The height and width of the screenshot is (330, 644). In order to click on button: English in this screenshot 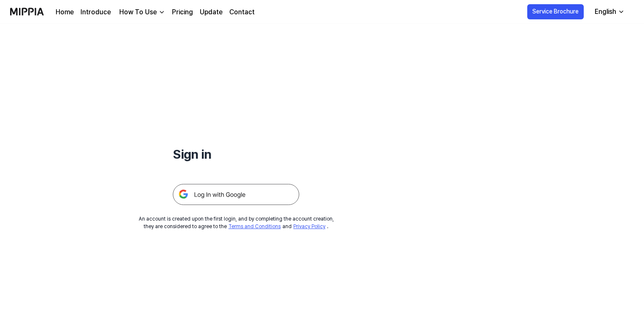, I will do `click(609, 12)`.